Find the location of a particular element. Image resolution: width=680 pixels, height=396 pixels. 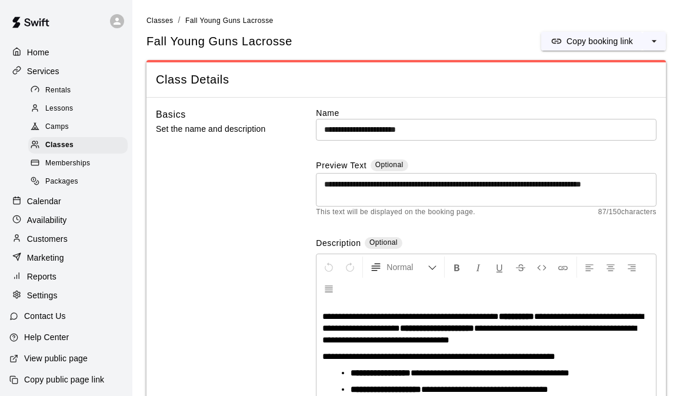

span: Normal is located at coordinates (407, 267).